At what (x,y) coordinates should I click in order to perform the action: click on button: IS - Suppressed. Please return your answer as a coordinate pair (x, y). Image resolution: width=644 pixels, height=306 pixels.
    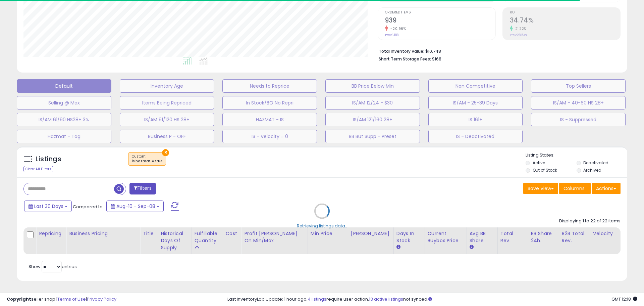
    Looking at the image, I should click on (578, 120).